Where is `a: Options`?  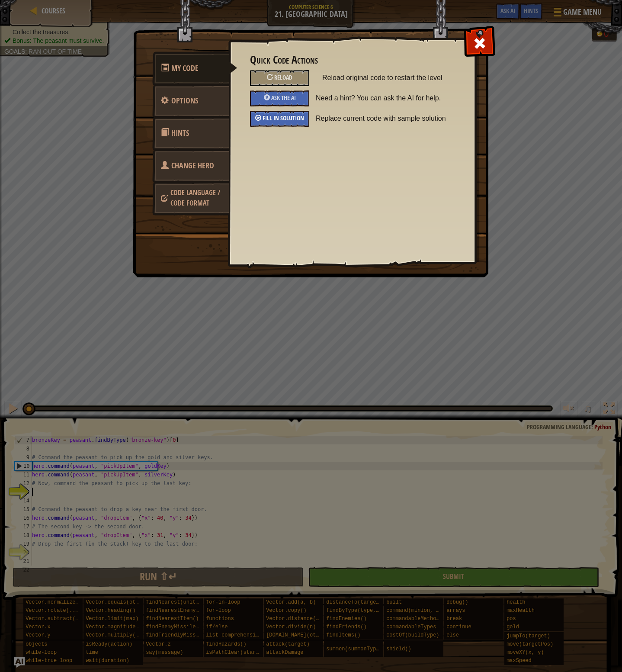
a: Options is located at coordinates (191, 101).